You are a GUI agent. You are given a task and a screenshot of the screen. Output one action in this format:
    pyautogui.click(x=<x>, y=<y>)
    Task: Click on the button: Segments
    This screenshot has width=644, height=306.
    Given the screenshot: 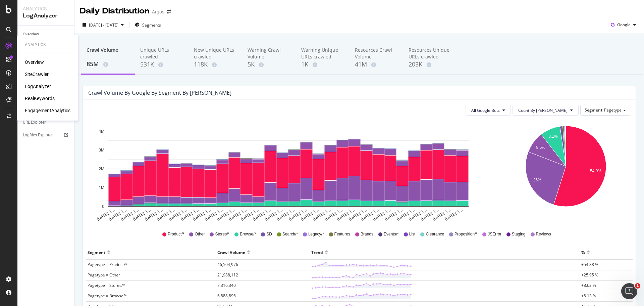 What is the action you would take?
    pyautogui.click(x=148, y=25)
    